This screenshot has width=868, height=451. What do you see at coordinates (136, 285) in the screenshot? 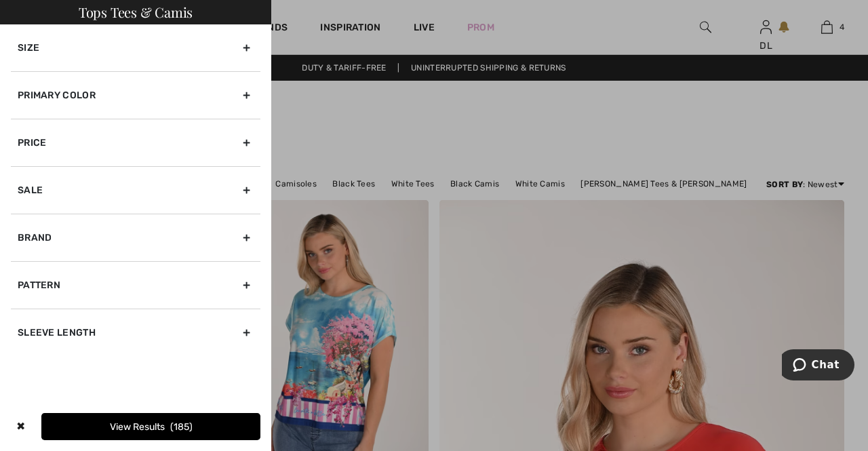
I see `div: Pattern` at bounding box center [136, 285].